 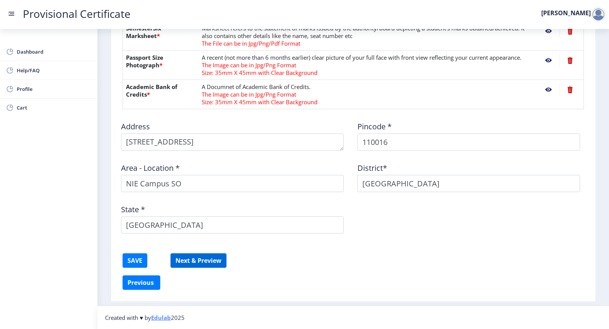 What do you see at coordinates (76, 14) in the screenshot?
I see `a: Provisional Certificate` at bounding box center [76, 14].